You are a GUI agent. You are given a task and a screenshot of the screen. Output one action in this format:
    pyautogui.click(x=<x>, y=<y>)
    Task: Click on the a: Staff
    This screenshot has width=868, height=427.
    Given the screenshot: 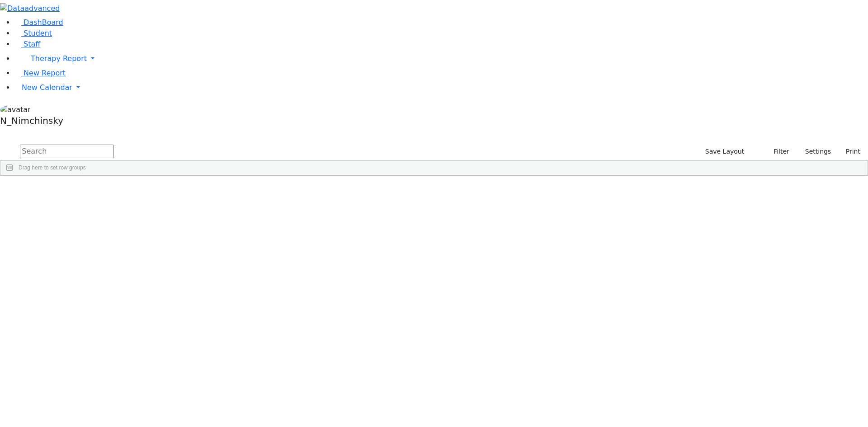 What is the action you would take?
    pyautogui.click(x=27, y=44)
    